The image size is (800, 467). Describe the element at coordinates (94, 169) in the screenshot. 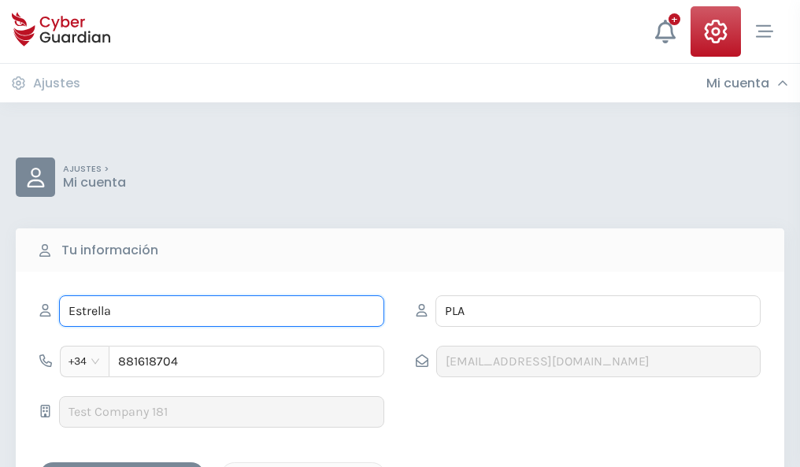

I see `p: AJUSTES >` at that location.